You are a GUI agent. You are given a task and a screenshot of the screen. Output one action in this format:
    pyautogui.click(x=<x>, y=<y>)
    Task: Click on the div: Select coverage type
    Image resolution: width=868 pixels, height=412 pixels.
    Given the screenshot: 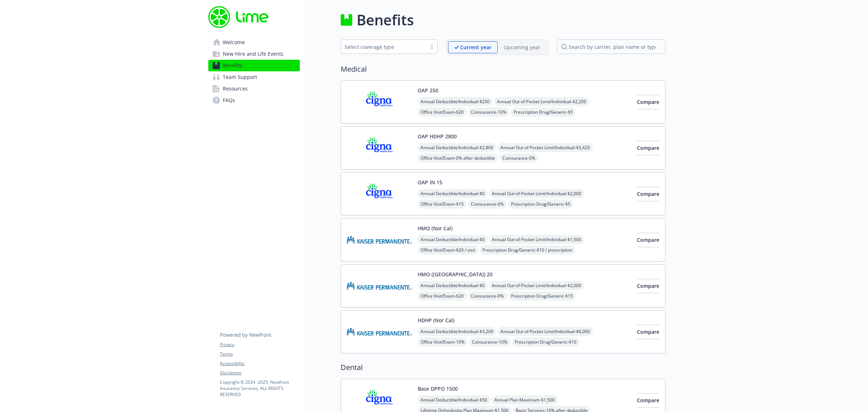 What is the action you would take?
    pyautogui.click(x=384, y=46)
    